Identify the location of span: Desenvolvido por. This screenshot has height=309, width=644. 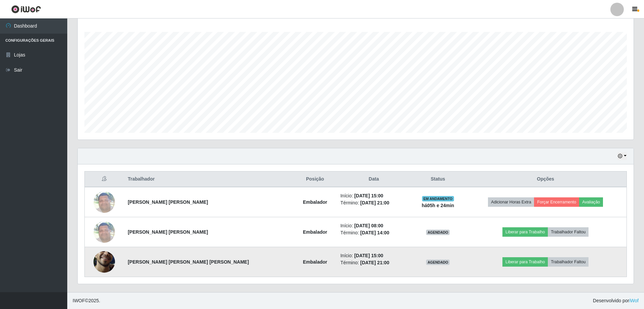
(616, 300).